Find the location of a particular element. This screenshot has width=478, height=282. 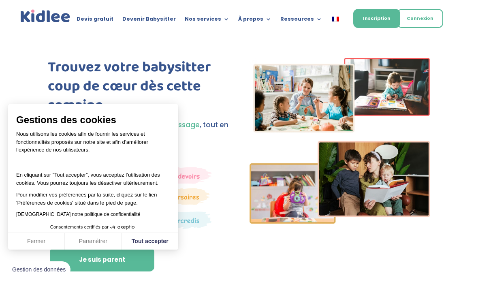

button: Tout accepter is located at coordinates (150, 241).